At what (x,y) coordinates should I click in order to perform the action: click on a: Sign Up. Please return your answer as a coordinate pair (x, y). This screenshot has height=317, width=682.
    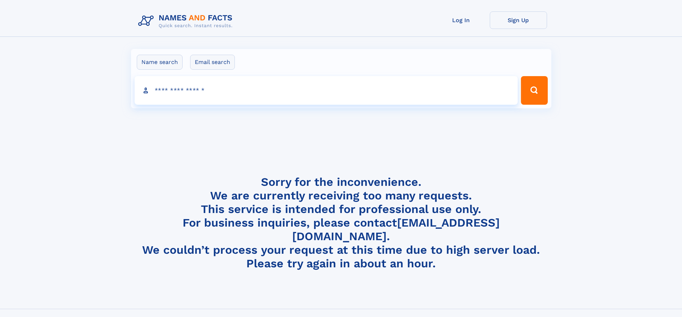
    Looking at the image, I should click on (518, 20).